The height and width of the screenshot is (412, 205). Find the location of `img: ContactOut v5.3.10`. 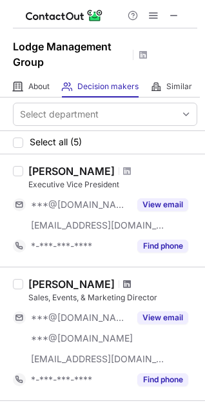

img: ContactOut v5.3.10 is located at coordinates (65, 16).